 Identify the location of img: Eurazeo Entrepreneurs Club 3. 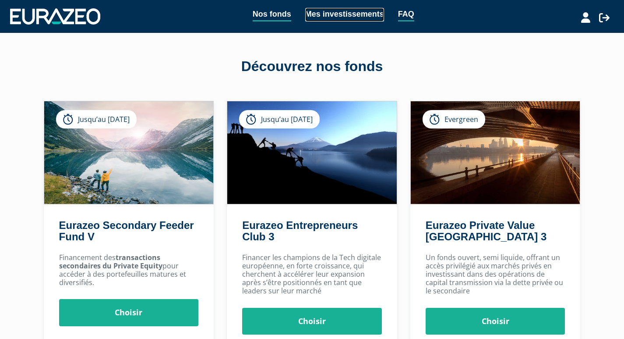
(312, 152).